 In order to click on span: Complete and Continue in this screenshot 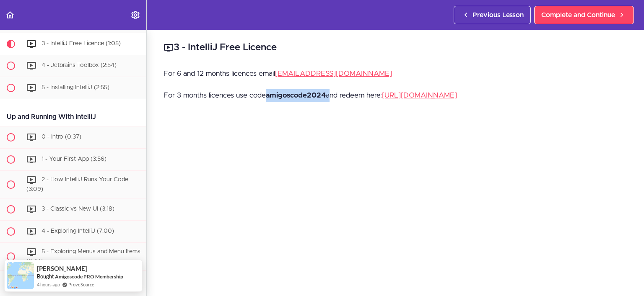, I will do `click(578, 15)`.